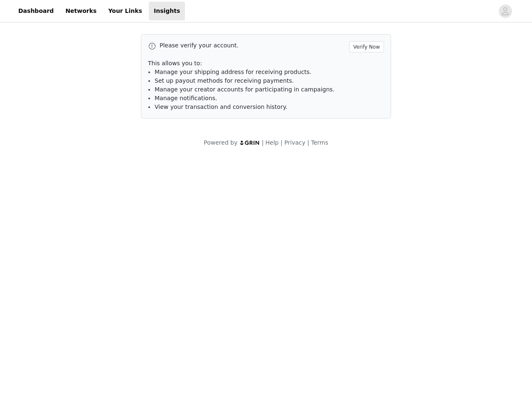 The image size is (532, 399). Describe the element at coordinates (295, 143) in the screenshot. I see `a: Privacy` at that location.